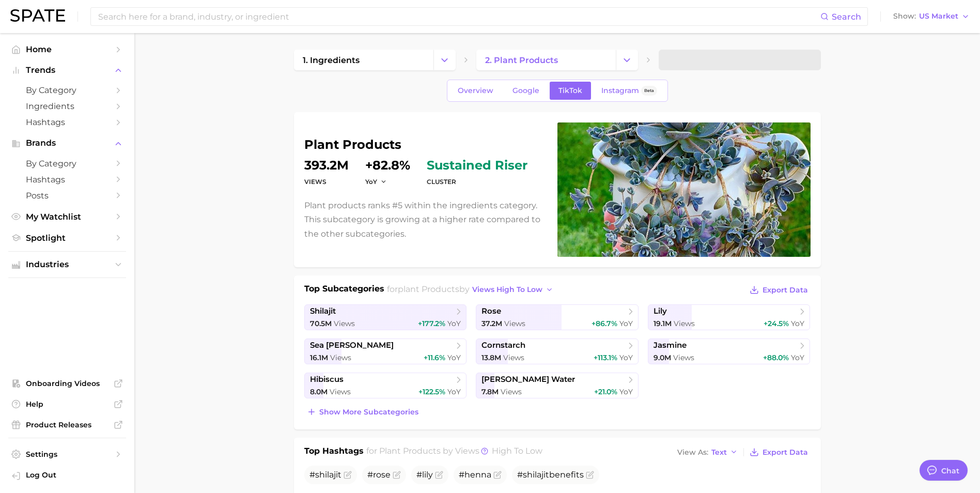  I want to click on a: Ingredients, so click(67, 106).